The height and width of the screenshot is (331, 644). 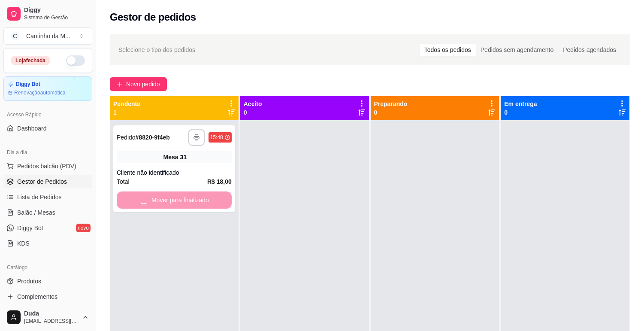 What do you see at coordinates (127, 112) in the screenshot?
I see `p: 1` at bounding box center [127, 112].